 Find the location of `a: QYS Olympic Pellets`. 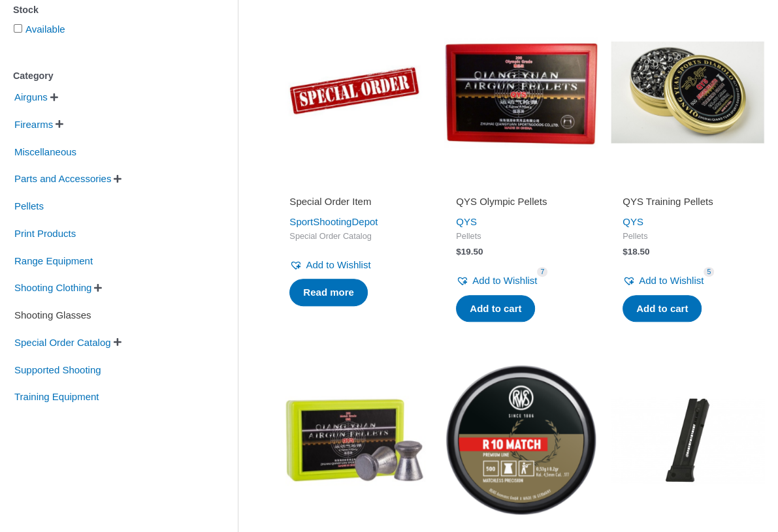

a: QYS Olympic Pellets is located at coordinates (520, 204).